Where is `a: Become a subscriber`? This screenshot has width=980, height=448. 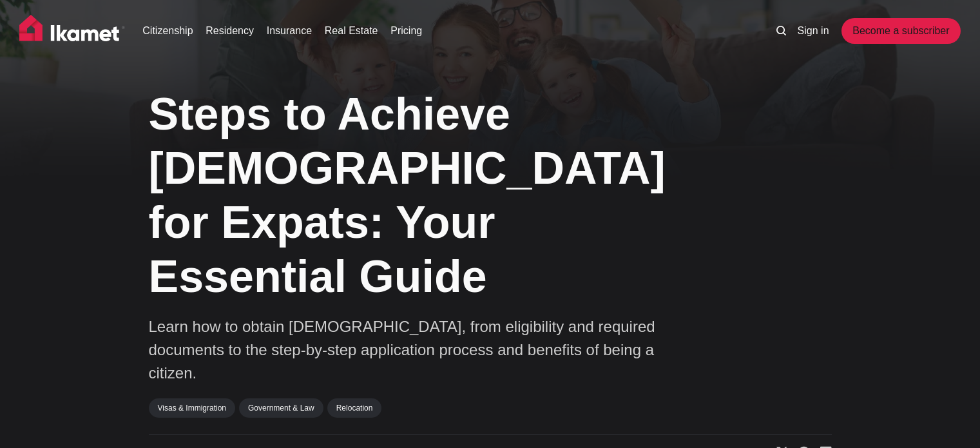
a: Become a subscriber is located at coordinates (901, 31).